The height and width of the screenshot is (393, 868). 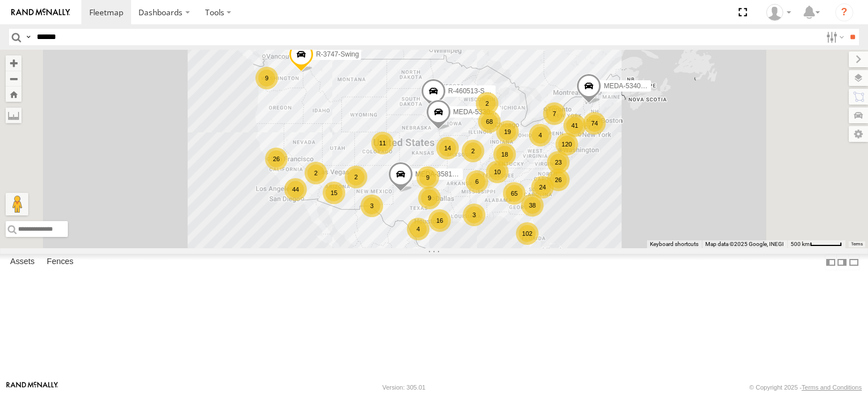 I want to click on div: 102, so click(x=528, y=233).